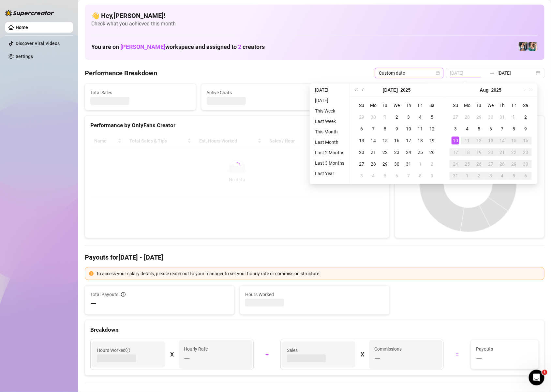 The width and height of the screenshot is (551, 392). I want to click on span: Total Sales, so click(140, 92).